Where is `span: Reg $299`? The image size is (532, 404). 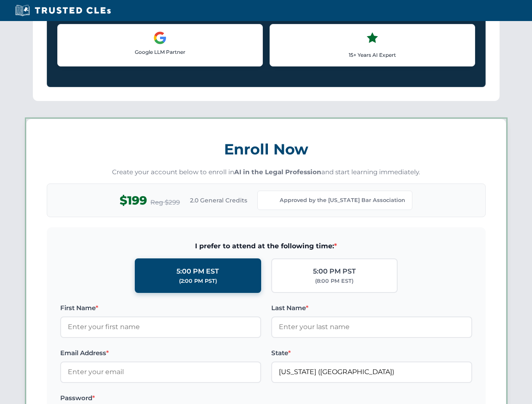 span: Reg $299 is located at coordinates (165, 202).